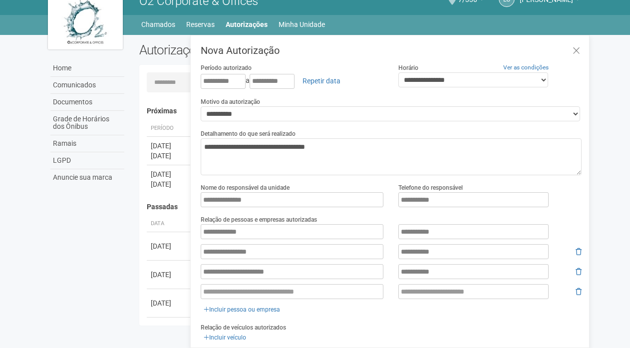 The image size is (630, 348). Describe the element at coordinates (225, 338) in the screenshot. I see `a: Incluir veículo` at that location.